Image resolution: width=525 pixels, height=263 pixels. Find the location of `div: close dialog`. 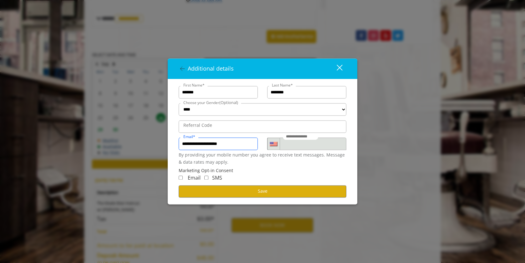

div: close dialog is located at coordinates (336, 69).